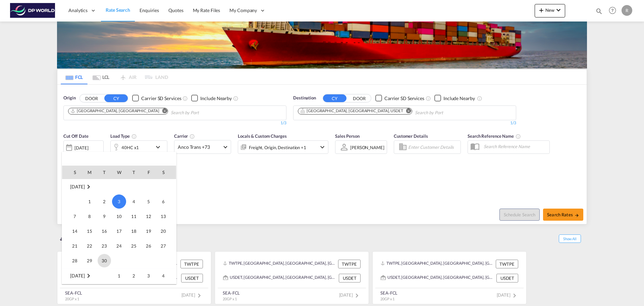 The image size is (644, 306). What do you see at coordinates (119, 216) in the screenshot?
I see `td: Wednesday September 10 2025` at bounding box center [119, 216].